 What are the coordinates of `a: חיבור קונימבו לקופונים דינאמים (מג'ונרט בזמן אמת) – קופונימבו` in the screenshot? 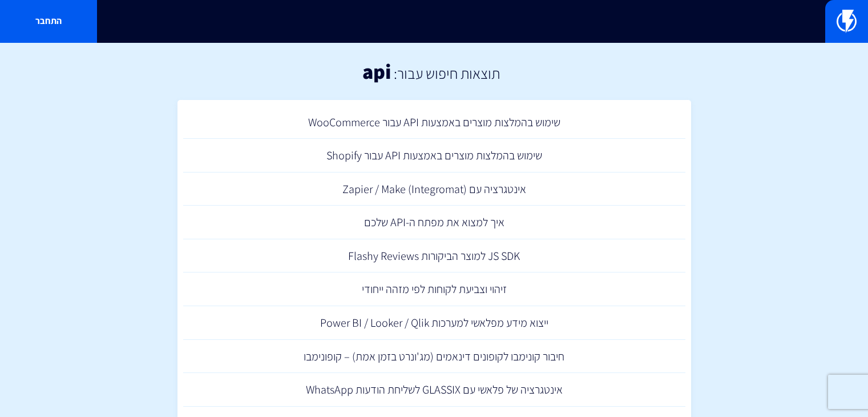 It's located at (434, 356).